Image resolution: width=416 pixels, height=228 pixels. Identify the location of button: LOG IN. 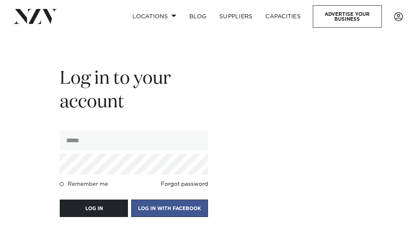
(94, 208).